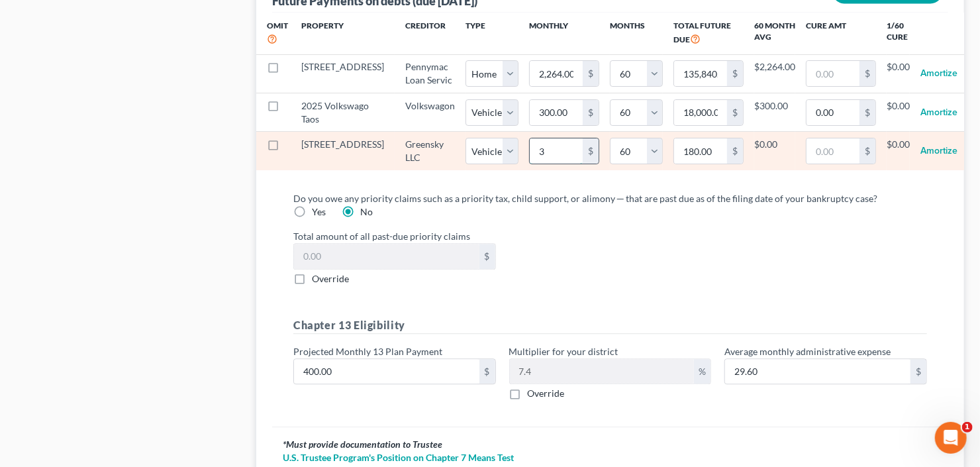  I want to click on div: Must provide documentation to Trustee, so click(610, 444).